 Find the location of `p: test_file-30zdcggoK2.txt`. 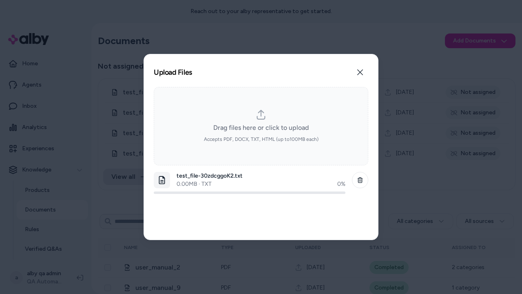

p: test_file-30zdcggoK2.txt is located at coordinates (261, 176).